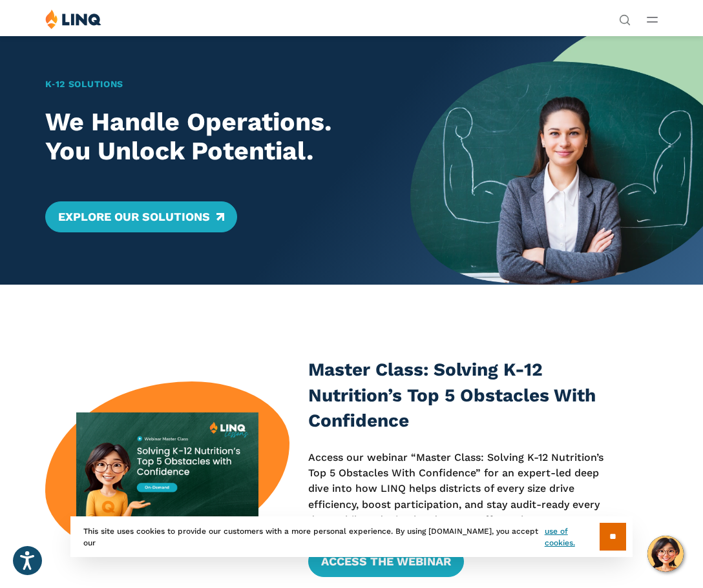 This screenshot has height=588, width=703. Describe the element at coordinates (214, 137) in the screenshot. I see `h2: We Handle Operations. You Unlock Potential.` at that location.